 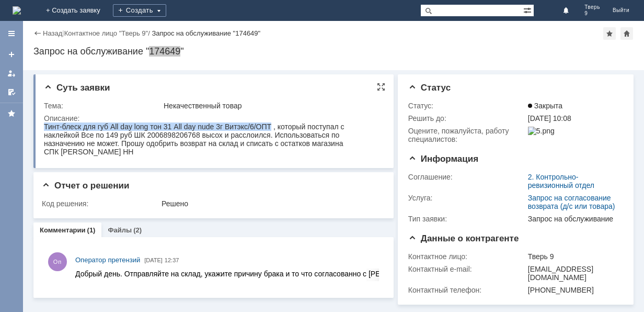 What do you see at coordinates (17, 10) in the screenshot?
I see `img: logo` at bounding box center [17, 10].